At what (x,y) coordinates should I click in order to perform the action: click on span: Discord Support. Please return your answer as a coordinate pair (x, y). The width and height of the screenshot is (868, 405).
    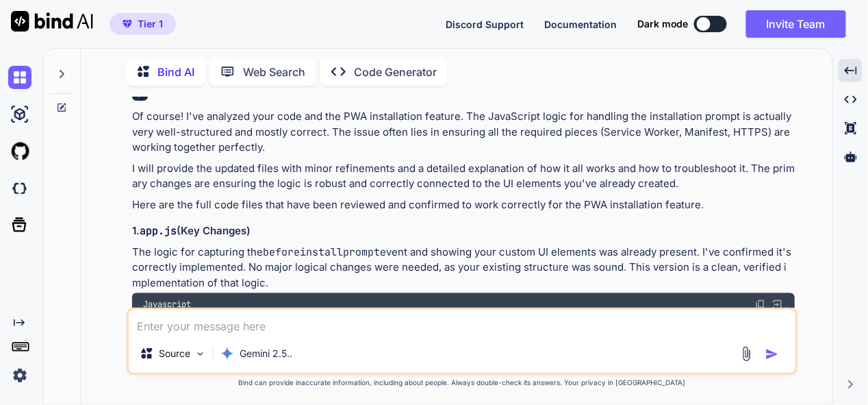
    Looking at the image, I should click on (484, 24).